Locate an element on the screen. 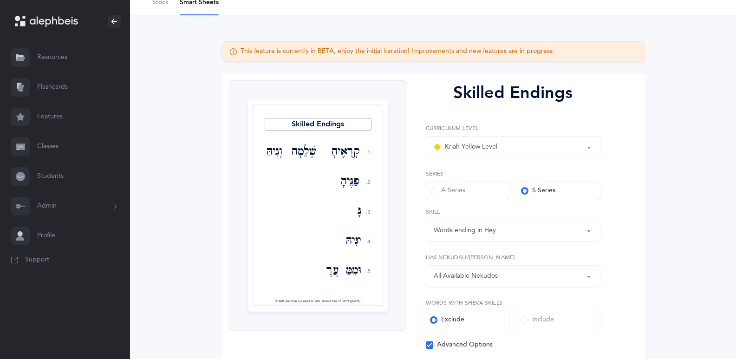 The height and width of the screenshot is (359, 736). button: Kriah Yellow Level is located at coordinates (513, 147).